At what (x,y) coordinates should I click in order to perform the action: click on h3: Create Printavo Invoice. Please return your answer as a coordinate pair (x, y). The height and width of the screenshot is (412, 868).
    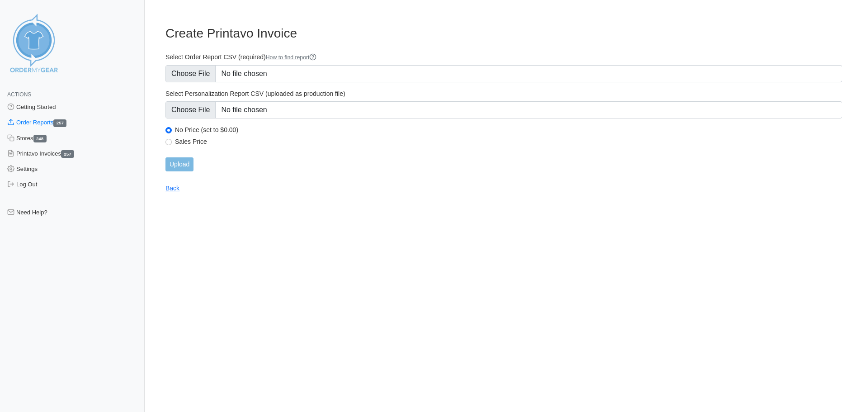
    Looking at the image, I should click on (504, 34).